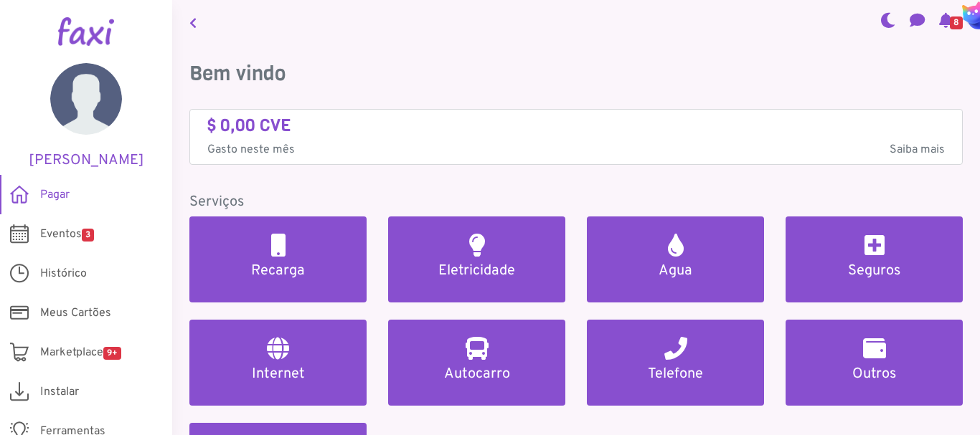 This screenshot has width=980, height=435. What do you see at coordinates (63, 274) in the screenshot?
I see `span: Histórico` at bounding box center [63, 274].